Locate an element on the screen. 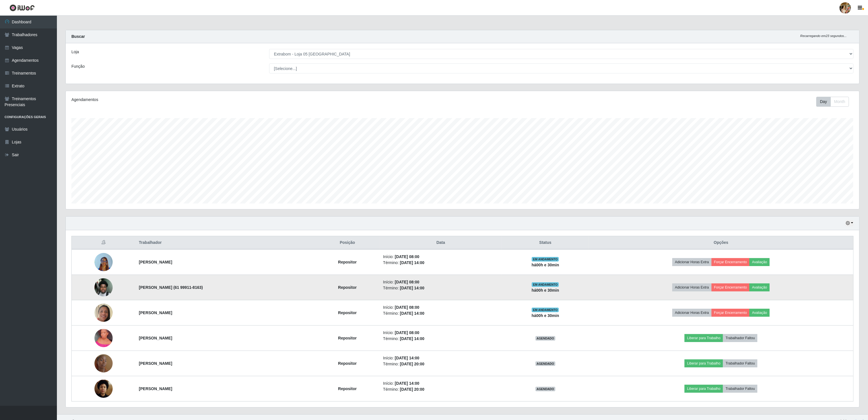 The image size is (868, 420). th: Status is located at coordinates (545, 243).